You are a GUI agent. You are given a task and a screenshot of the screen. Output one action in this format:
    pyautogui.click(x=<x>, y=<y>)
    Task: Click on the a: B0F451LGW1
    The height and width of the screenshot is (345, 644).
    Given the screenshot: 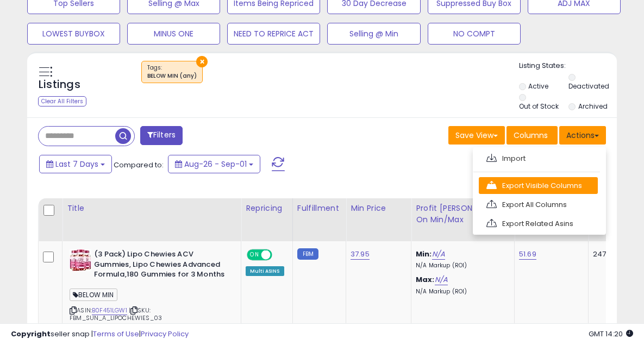 What is the action you would take?
    pyautogui.click(x=109, y=310)
    